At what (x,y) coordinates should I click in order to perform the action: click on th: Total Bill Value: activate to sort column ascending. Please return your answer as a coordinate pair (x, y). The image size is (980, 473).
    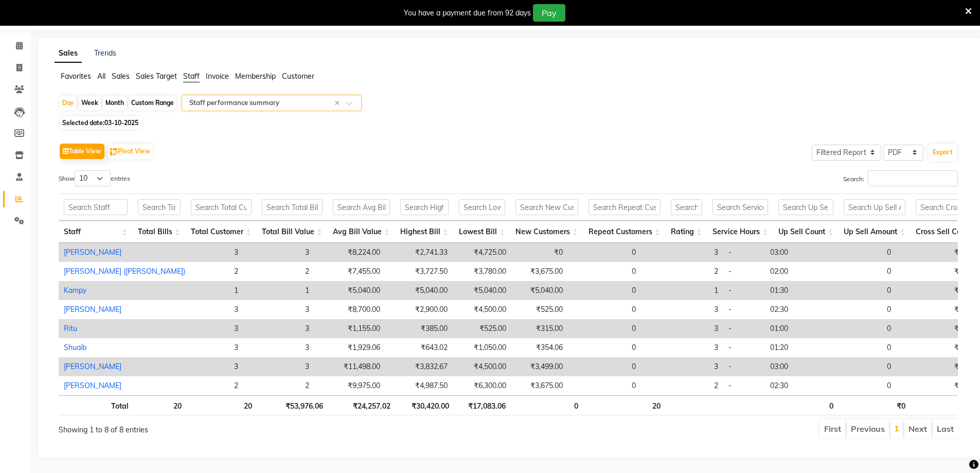
    Looking at the image, I should click on (292, 231).